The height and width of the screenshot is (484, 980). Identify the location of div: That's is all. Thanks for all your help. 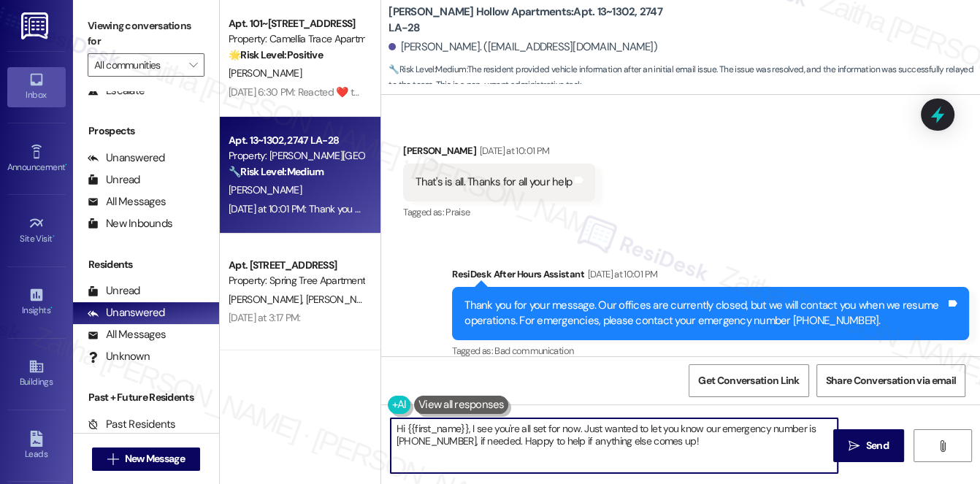
(493, 182).